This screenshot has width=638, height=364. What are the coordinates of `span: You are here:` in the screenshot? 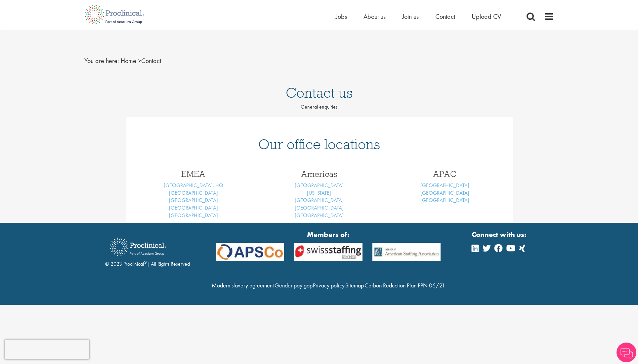 It's located at (102, 61).